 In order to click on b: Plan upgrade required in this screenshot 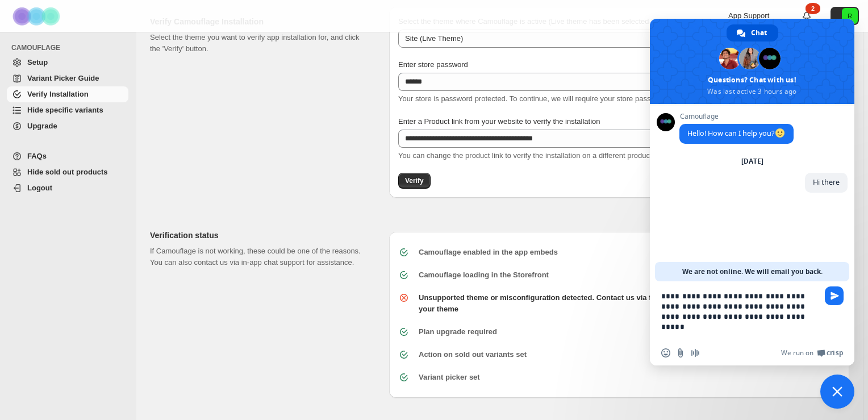, I will do `click(458, 331)`.